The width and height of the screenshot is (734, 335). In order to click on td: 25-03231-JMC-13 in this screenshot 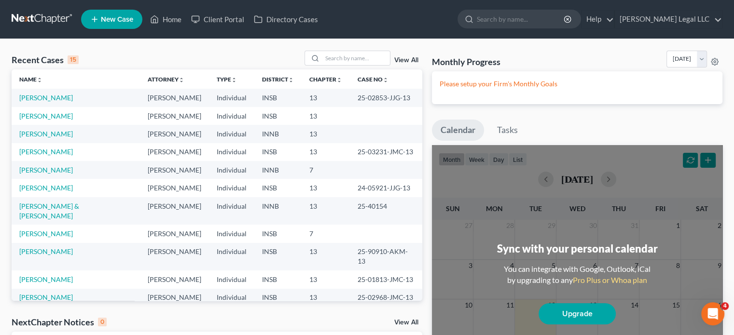, I will do `click(386, 152)`.